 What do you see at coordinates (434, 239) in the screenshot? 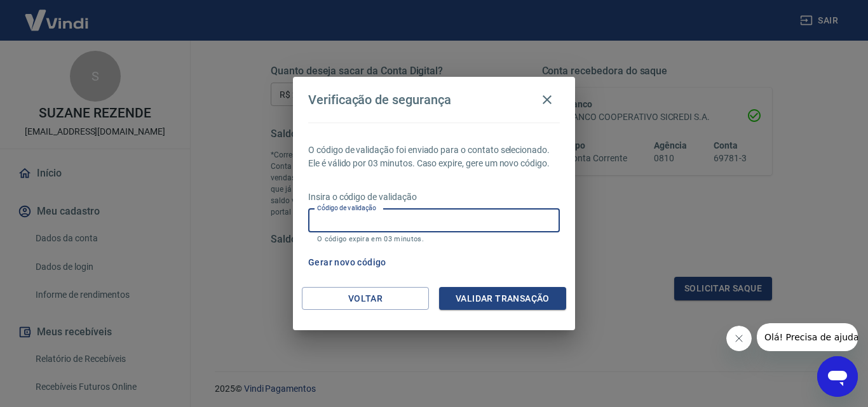
I see `p: O código expira em 03 minutos.` at bounding box center [434, 239].